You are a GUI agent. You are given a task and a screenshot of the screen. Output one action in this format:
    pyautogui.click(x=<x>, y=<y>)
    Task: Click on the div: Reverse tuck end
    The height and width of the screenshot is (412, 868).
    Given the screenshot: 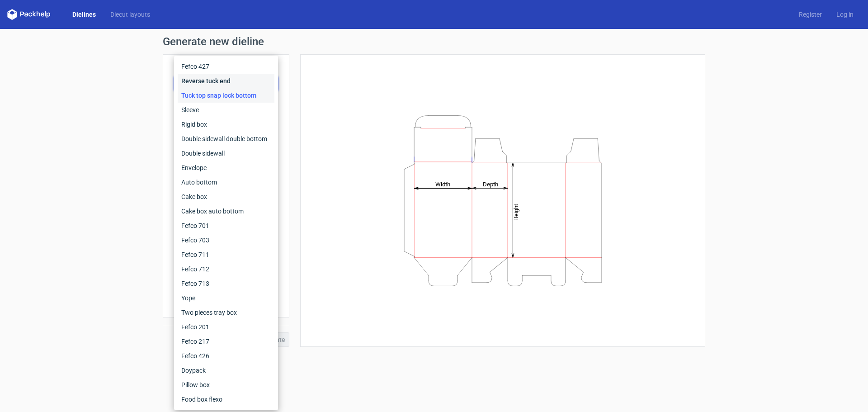 What is the action you would take?
    pyautogui.click(x=226, y=81)
    